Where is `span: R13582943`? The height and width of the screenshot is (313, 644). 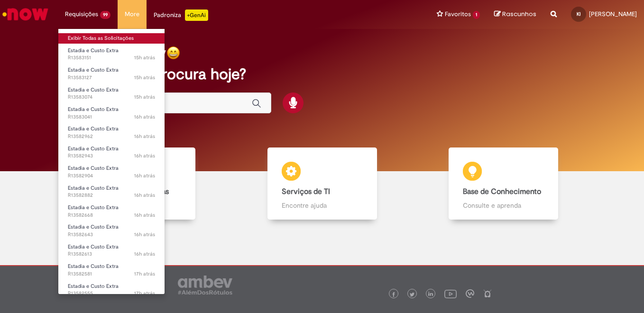
span: R13582943 is located at coordinates (112, 156).